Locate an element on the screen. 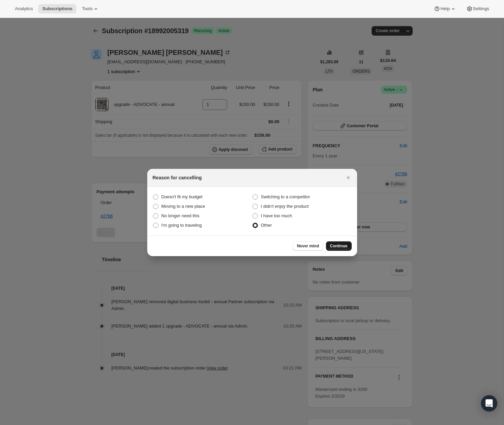 Image resolution: width=504 pixels, height=425 pixels. button: Analytics is located at coordinates (24, 8).